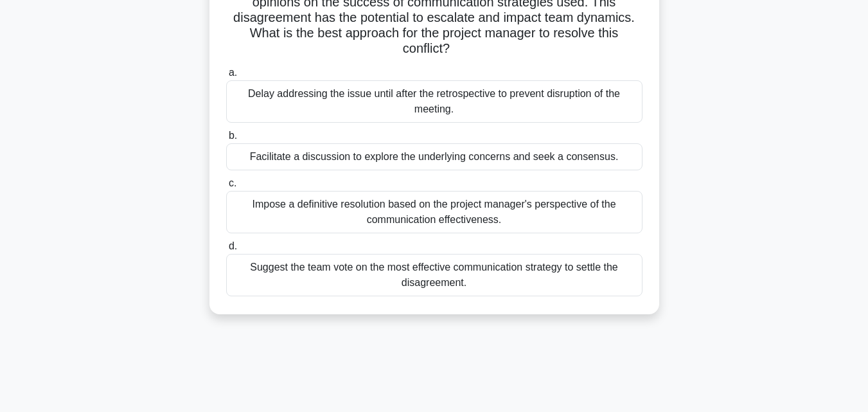 The image size is (868, 412). What do you see at coordinates (233, 182) in the screenshot?
I see `span: c.` at bounding box center [233, 182].